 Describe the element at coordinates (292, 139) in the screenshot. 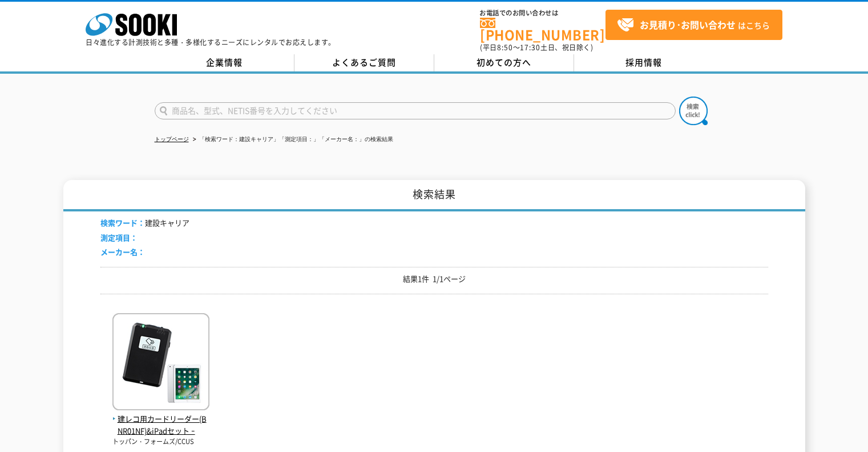

I see `li: 「検索ワード：建設キャリア」「測定項目：」「メーカー名：」の検索結果` at that location.